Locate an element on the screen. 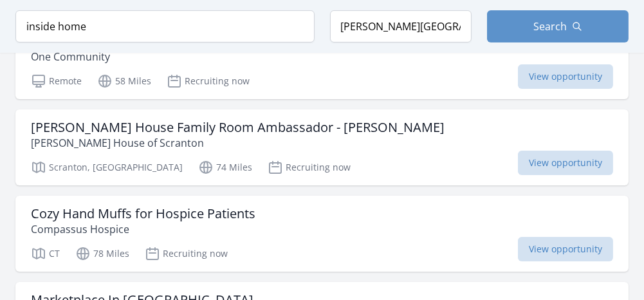  span: Search is located at coordinates (551, 26).